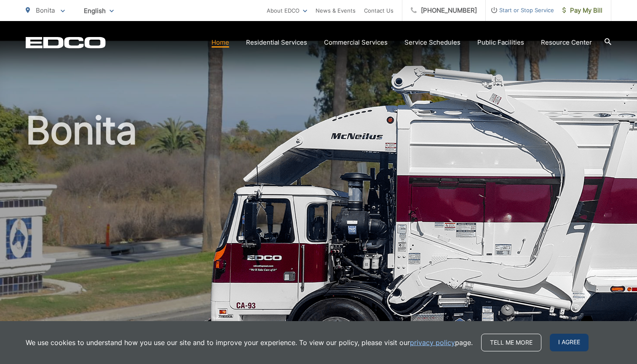  What do you see at coordinates (355, 43) in the screenshot?
I see `a: Commercial Services` at bounding box center [355, 43].